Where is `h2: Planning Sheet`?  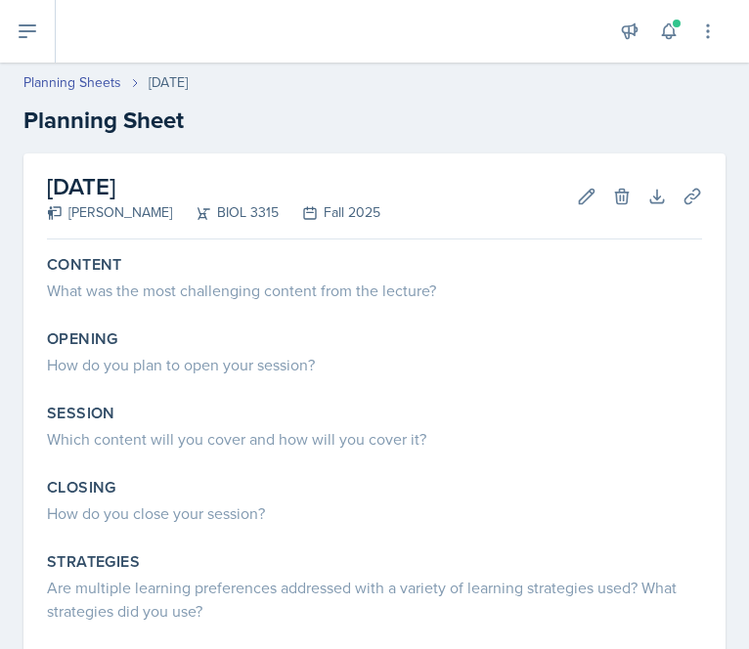 h2: Planning Sheet is located at coordinates (375, 120).